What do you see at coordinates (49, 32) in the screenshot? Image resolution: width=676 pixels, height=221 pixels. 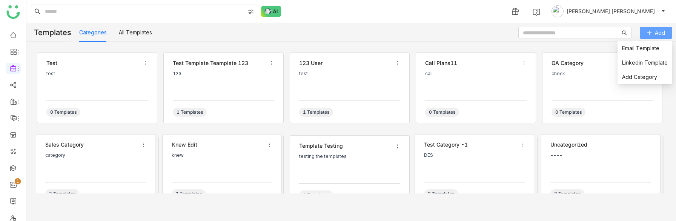 I see `div: Templates` at bounding box center [49, 32].